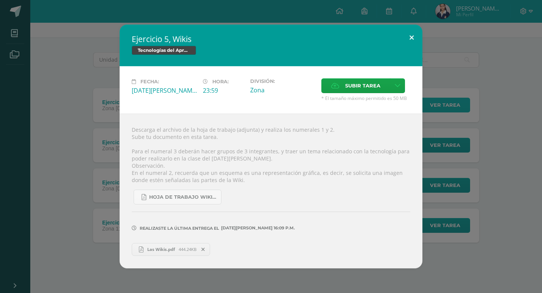 This screenshot has width=542, height=293. What do you see at coordinates (149, 81) in the screenshot?
I see `span: Fecha:` at bounding box center [149, 81].